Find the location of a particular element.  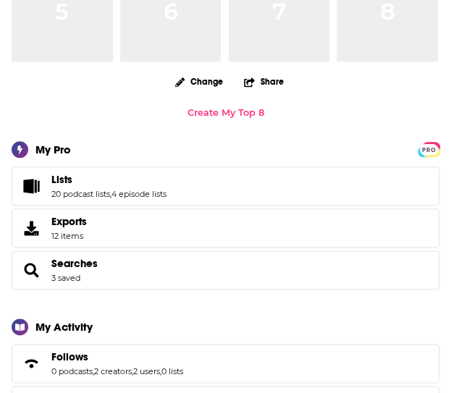

div: My Activity is located at coordinates (64, 326).